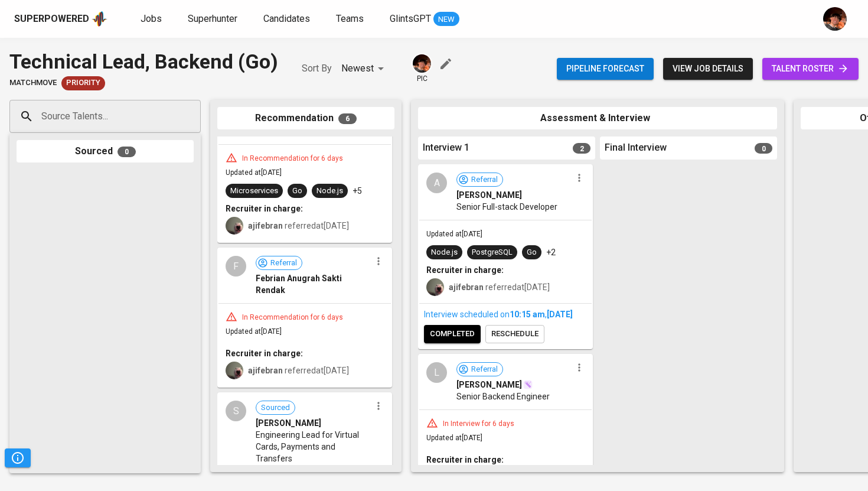 The image size is (868, 491). Describe the element at coordinates (605, 69) in the screenshot. I see `span: Pipeline forecast` at that location.